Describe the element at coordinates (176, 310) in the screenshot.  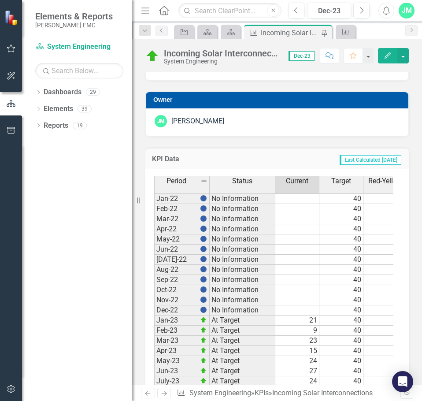
I see `td: Dec-22` at that location.